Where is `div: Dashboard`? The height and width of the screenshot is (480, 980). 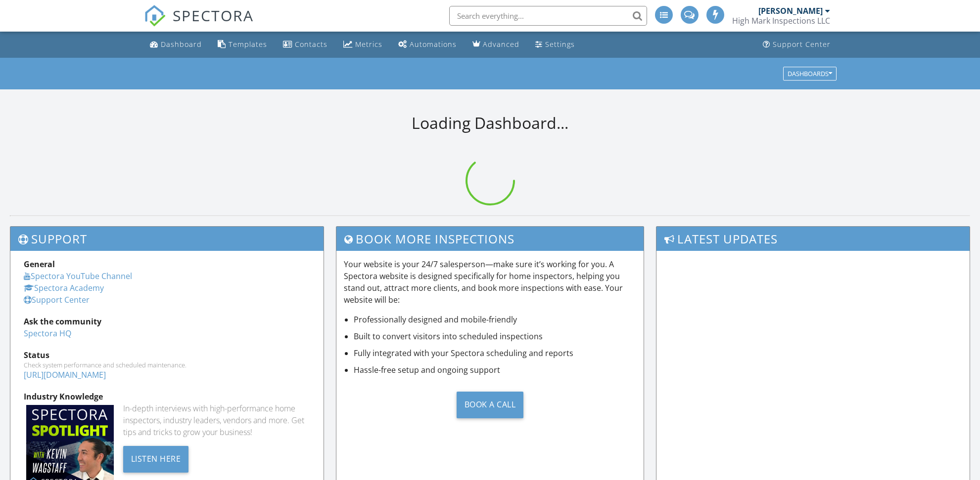 div: Dashboard is located at coordinates (181, 44).